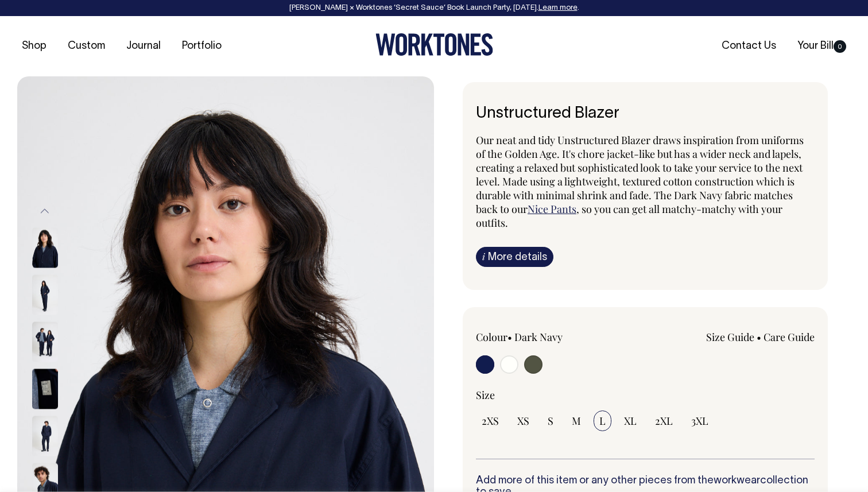  Describe the element at coordinates (630, 421) in the screenshot. I see `span: XL` at that location.